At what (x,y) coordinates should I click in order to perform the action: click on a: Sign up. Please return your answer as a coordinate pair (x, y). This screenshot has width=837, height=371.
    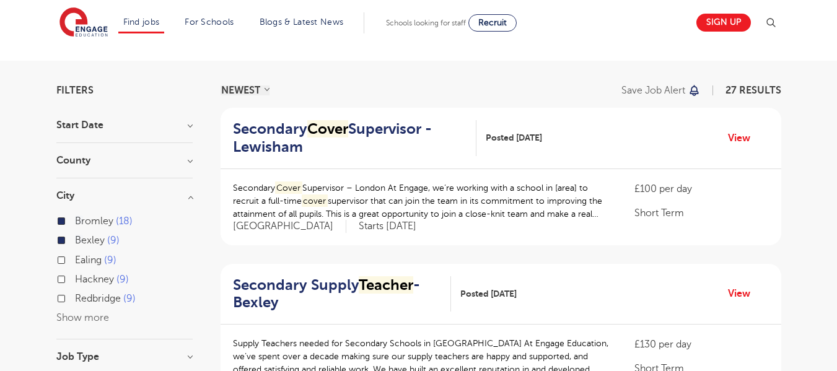
    Looking at the image, I should click on (723, 22).